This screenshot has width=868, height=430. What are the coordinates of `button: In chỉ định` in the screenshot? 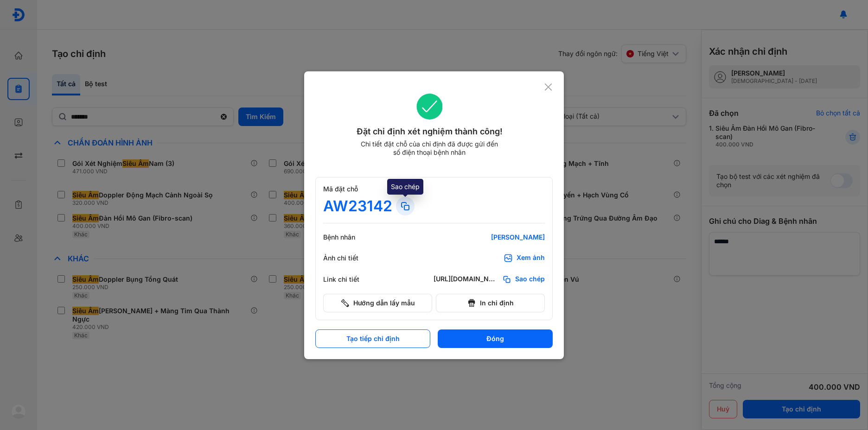 It's located at (490, 303).